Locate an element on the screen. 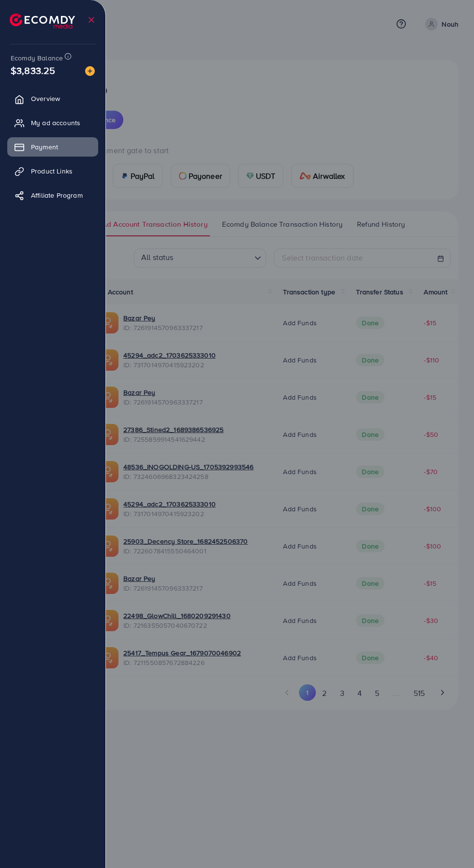  span: Overview is located at coordinates (46, 98).